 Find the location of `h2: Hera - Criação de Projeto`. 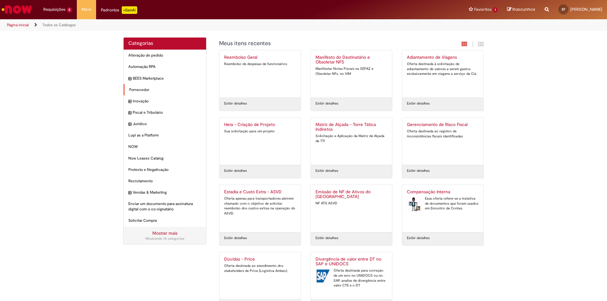

h2: Hera - Criação de Projeto is located at coordinates (260, 125).